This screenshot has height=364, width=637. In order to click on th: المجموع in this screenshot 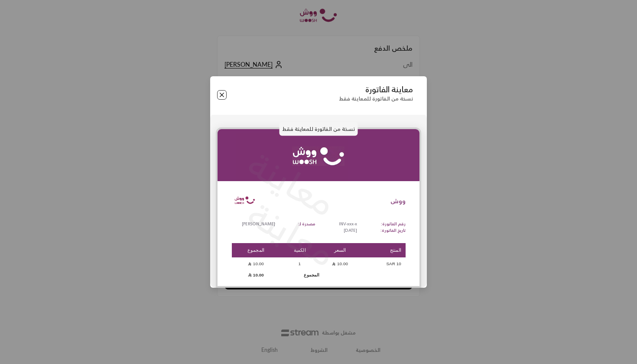, I will do `click(256, 250)`.